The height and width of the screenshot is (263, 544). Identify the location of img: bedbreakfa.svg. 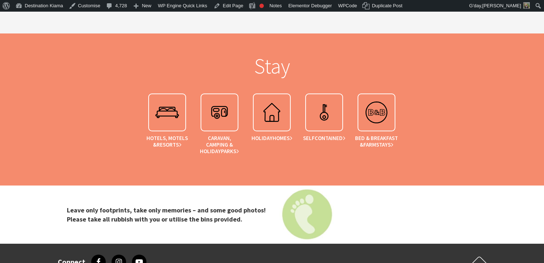
(376, 112).